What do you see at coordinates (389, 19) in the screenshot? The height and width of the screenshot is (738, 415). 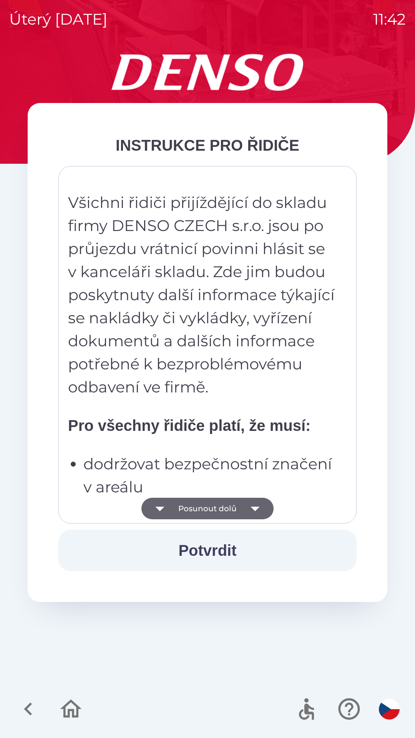 I see `p: 11:42` at bounding box center [389, 19].